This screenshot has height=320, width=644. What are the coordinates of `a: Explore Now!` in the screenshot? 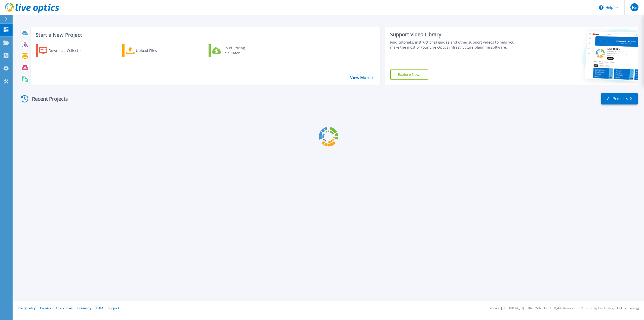 It's located at (409, 75).